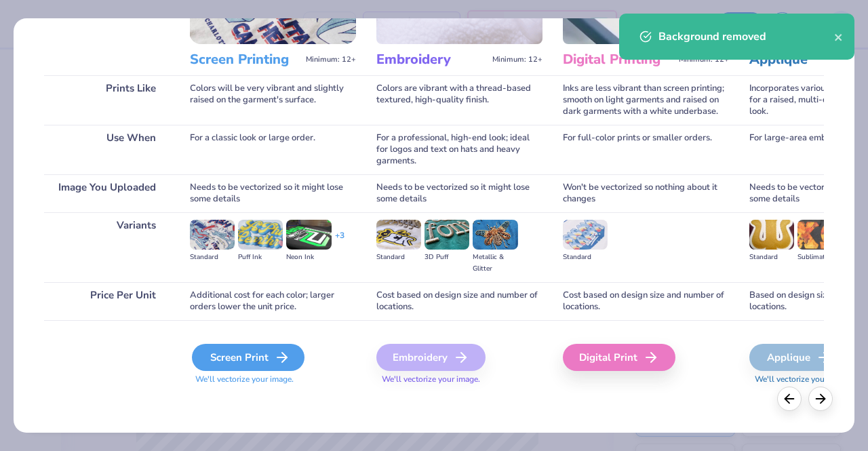 The width and height of the screenshot is (868, 451). I want to click on div: 3D Puff, so click(446, 257).